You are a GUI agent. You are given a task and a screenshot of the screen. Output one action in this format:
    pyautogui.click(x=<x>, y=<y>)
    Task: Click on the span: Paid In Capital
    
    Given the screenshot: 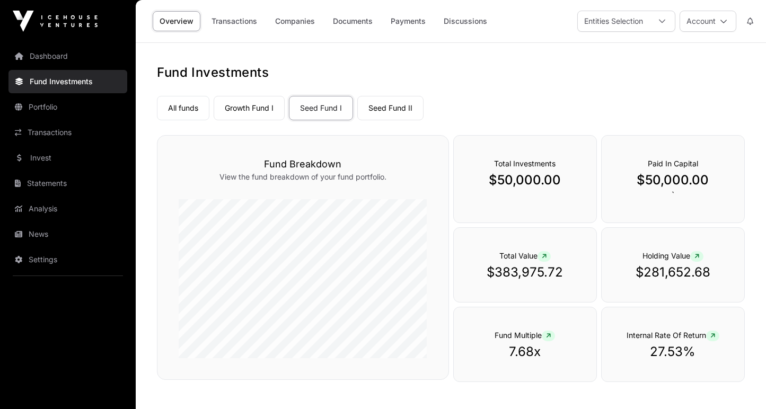 What is the action you would take?
    pyautogui.click(x=673, y=163)
    